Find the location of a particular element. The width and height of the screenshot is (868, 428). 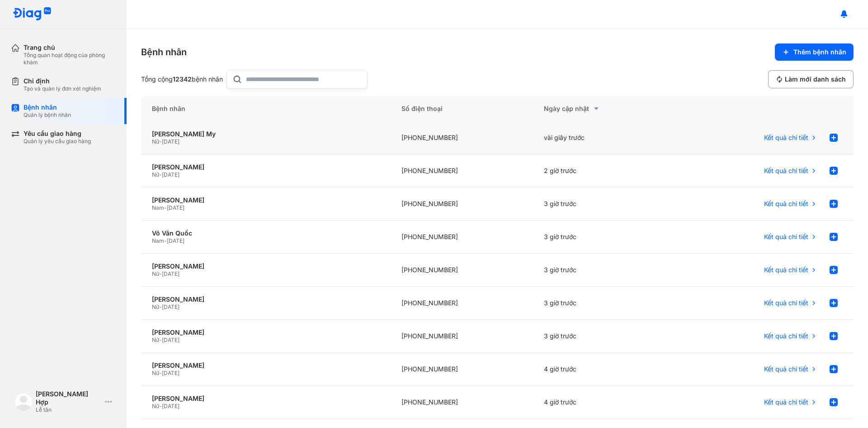

span: Làm mới danh sách is located at coordinates (816, 79).